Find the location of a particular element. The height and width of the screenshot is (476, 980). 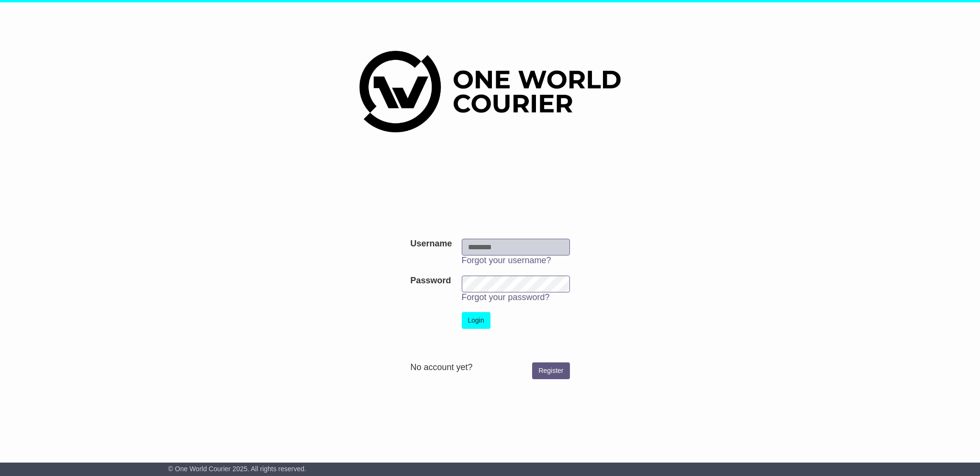

button: Login is located at coordinates (476, 320).